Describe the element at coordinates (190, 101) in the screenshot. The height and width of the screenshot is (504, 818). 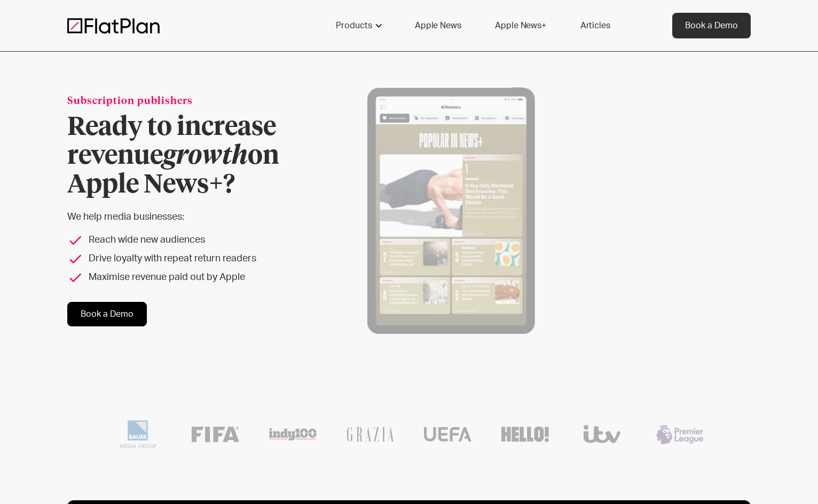
I see `div: Subscription publishers` at that location.